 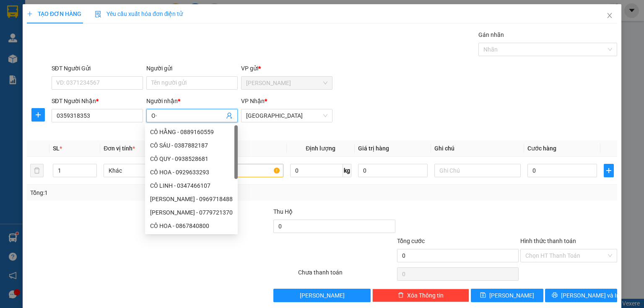 I want to click on div: CÔ HOA - 0867840800, so click(x=191, y=225).